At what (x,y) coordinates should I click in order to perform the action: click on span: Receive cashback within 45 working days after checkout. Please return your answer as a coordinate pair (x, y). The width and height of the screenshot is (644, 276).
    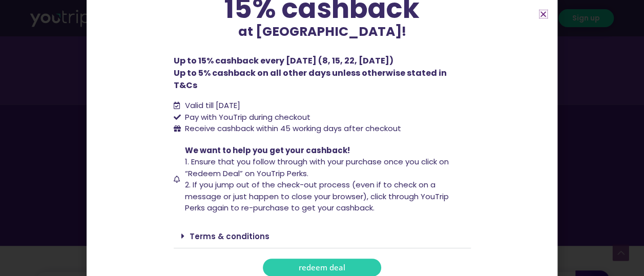
    Looking at the image, I should click on (292, 129).